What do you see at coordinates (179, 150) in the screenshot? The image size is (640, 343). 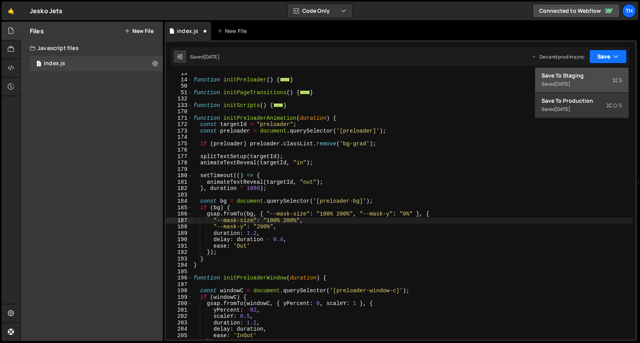 I see `div: 176` at bounding box center [179, 150].